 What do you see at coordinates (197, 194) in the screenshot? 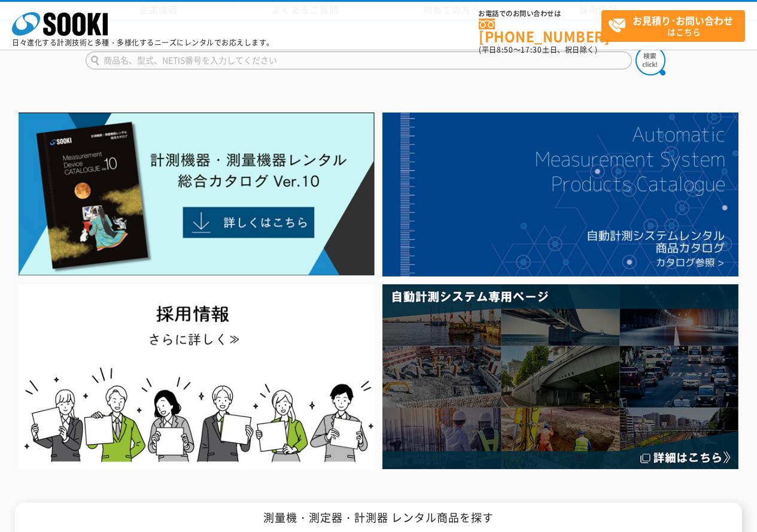
I see `img: Catalog Ver10` at bounding box center [197, 194].